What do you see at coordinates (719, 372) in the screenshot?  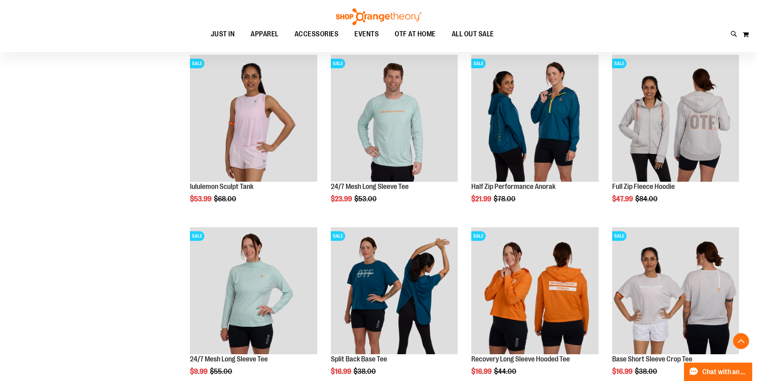 I see `button: Chat with an Expert` at bounding box center [719, 372].